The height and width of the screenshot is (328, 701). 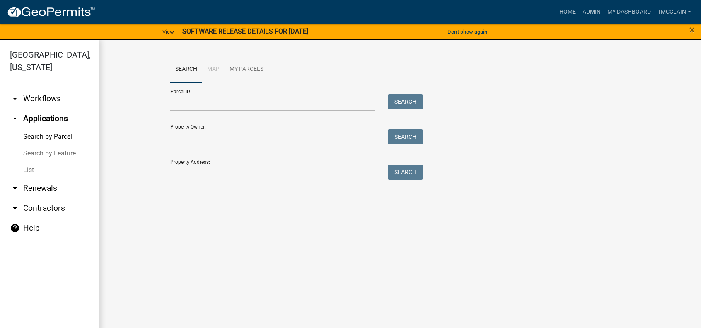 I want to click on a: View, so click(x=168, y=32).